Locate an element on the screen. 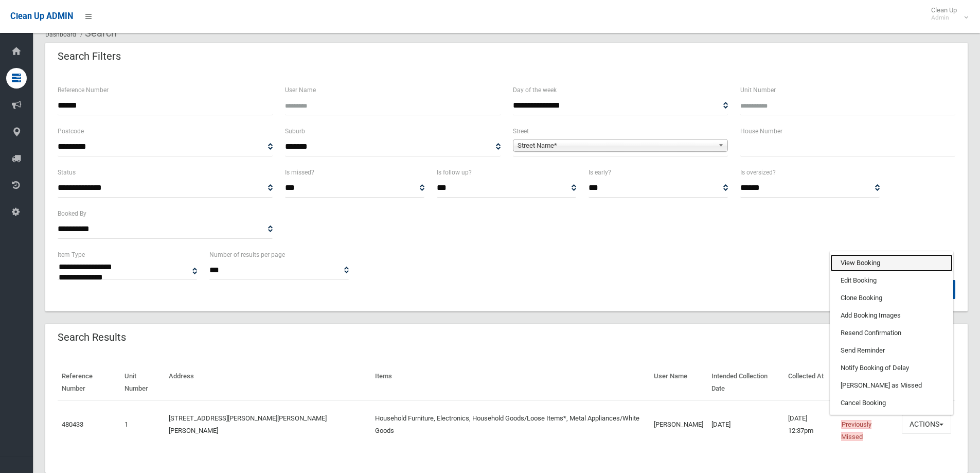 The image size is (980, 473). header: Search Results is located at coordinates (92, 337).